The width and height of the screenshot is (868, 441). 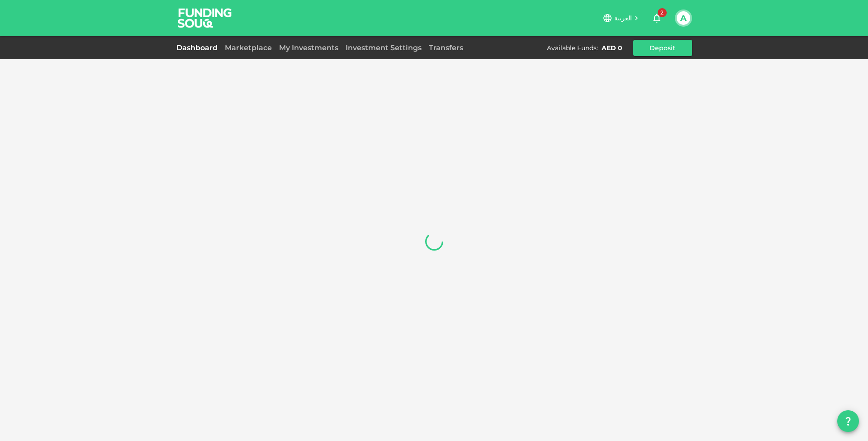 I want to click on a: My Investments, so click(x=308, y=47).